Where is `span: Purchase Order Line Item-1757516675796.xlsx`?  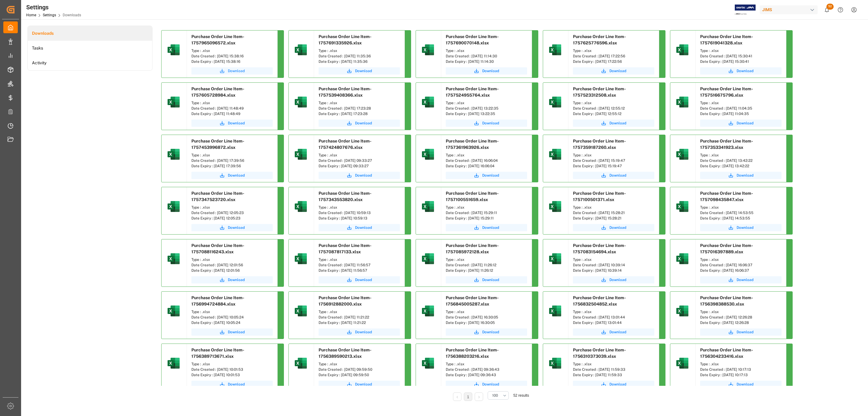 span: Purchase Order Line Item-1757516675796.xlsx is located at coordinates (727, 92).